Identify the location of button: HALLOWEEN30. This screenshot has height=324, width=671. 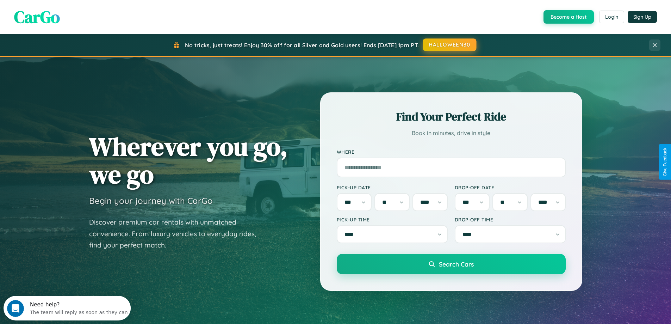
(450, 45).